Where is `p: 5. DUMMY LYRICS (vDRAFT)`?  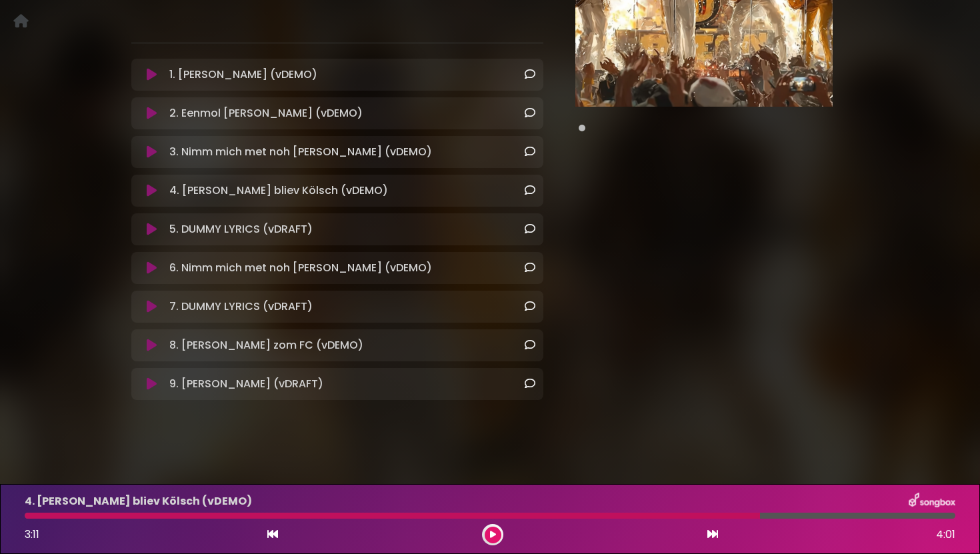
p: 5. DUMMY LYRICS (vDRAFT) is located at coordinates (241, 230).